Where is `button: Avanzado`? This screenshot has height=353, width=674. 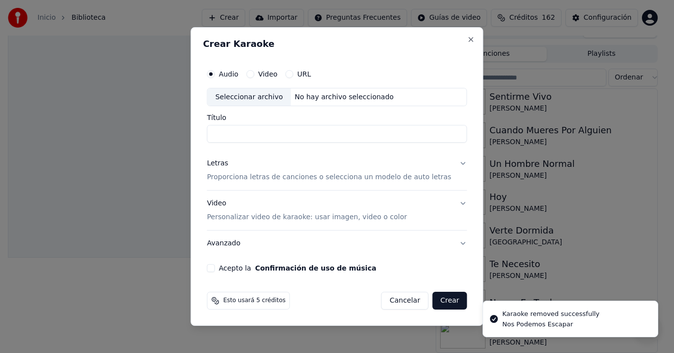
button: Avanzado is located at coordinates (336, 243).